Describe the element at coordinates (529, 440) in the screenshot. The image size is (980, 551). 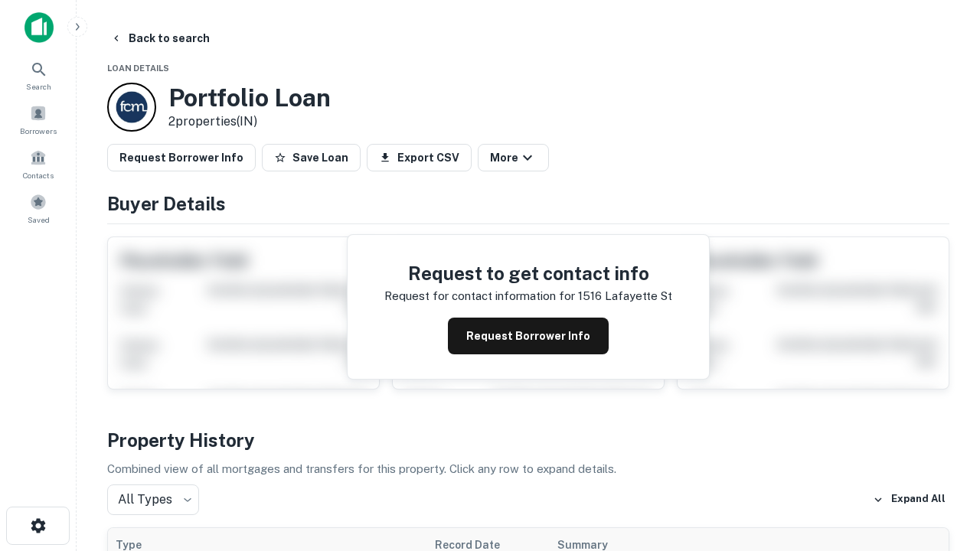
I see `h4: Property History` at that location.